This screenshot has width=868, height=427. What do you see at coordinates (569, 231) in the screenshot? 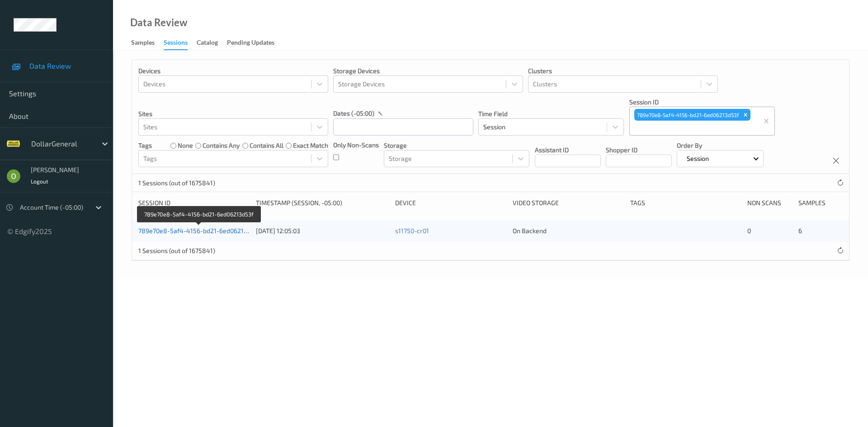
I see `div: On Backend` at bounding box center [569, 231].